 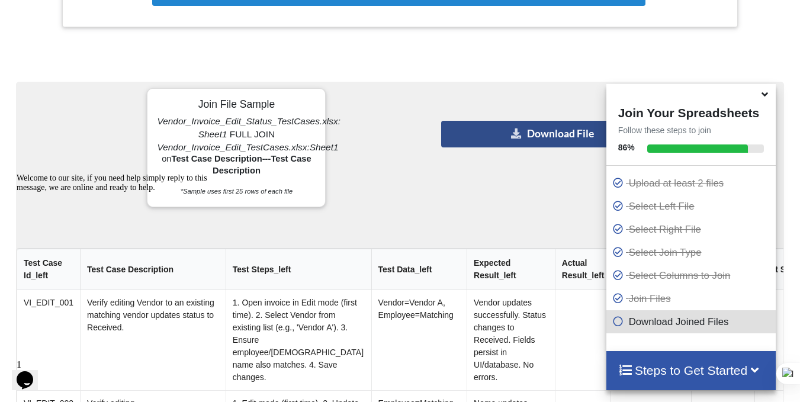 What do you see at coordinates (583, 270) in the screenshot?
I see `th: Actual Result_left` at bounding box center [583, 270].